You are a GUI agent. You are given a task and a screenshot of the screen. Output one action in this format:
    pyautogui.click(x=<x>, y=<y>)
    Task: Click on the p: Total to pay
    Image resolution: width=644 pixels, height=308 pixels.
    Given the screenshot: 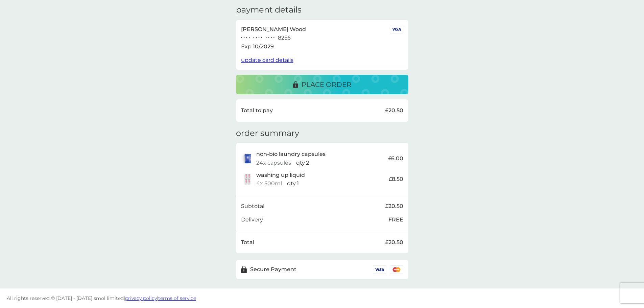 What is the action you would take?
    pyautogui.click(x=257, y=110)
    